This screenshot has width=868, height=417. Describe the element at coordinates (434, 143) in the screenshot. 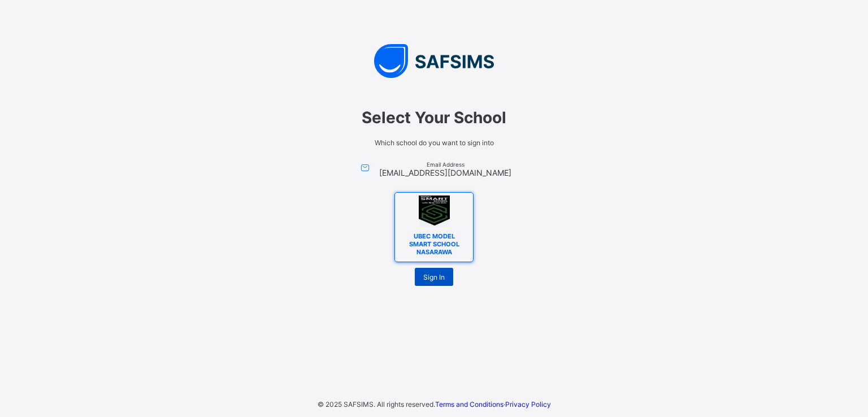

I see `span: Which school do you want to sign into` at that location.